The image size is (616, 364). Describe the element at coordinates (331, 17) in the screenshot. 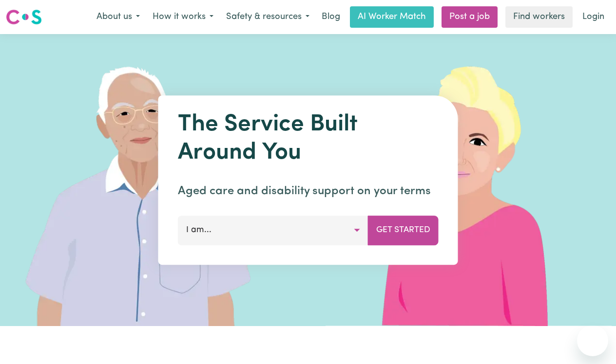

I see `a: Blog` at that location.